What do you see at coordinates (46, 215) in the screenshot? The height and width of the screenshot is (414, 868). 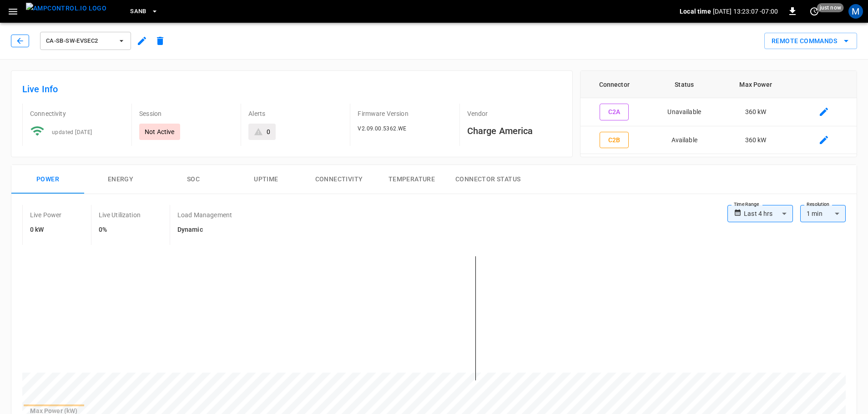 I see `p: Live Power` at bounding box center [46, 215].